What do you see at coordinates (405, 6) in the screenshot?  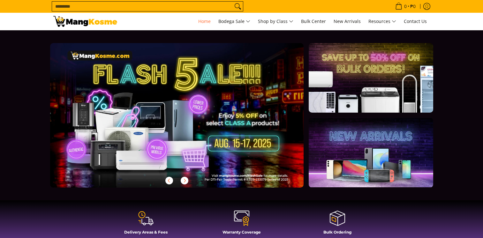 I see `span: 0` at bounding box center [405, 6].